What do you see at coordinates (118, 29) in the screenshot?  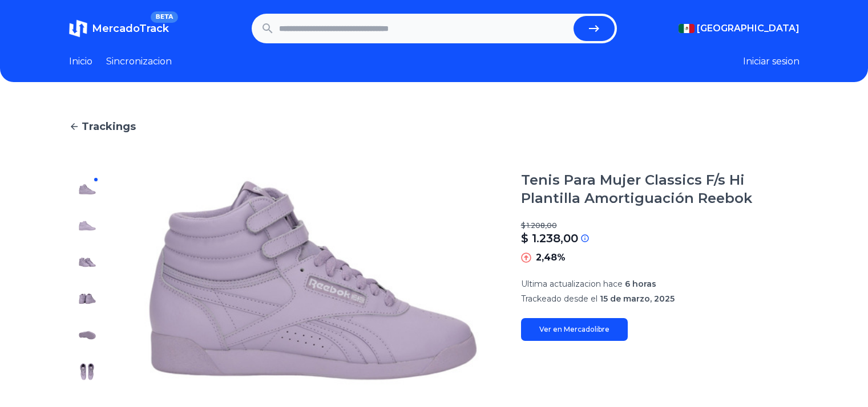 I see `a: MercadoTrackBETA` at bounding box center [118, 29].